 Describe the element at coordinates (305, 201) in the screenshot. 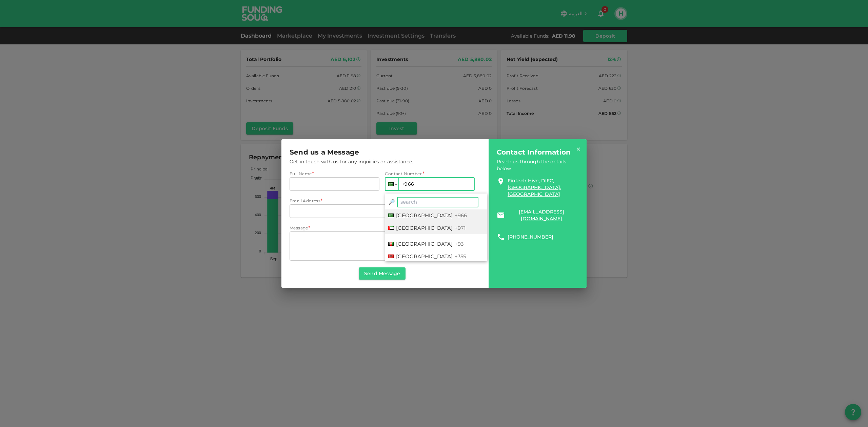

I see `span: Email Address` at that location.